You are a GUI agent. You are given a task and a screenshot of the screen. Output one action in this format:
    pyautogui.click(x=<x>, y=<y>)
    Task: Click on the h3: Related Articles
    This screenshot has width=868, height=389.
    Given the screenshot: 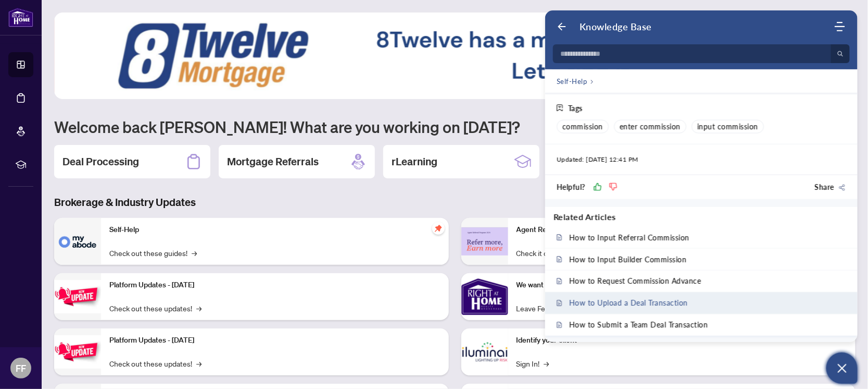 What is the action you would take?
    pyautogui.click(x=585, y=217)
    